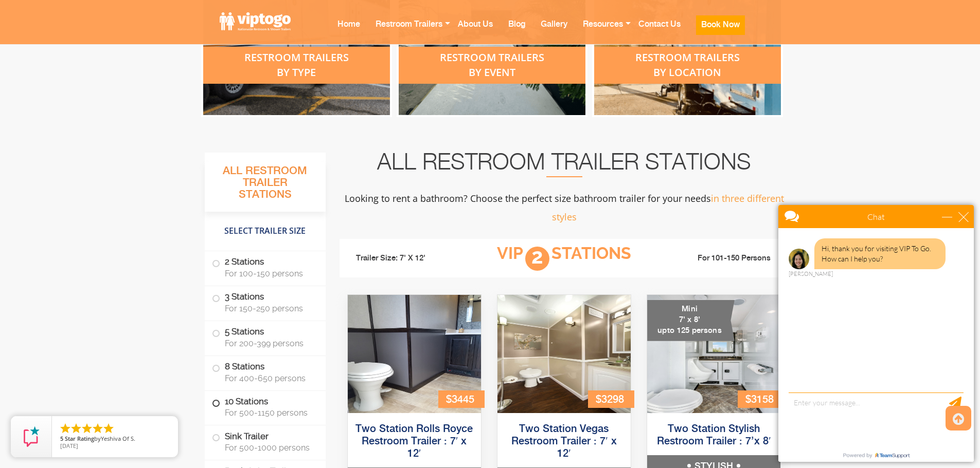 This screenshot has height=468, width=980. I want to click on div: $3158, so click(761, 400).